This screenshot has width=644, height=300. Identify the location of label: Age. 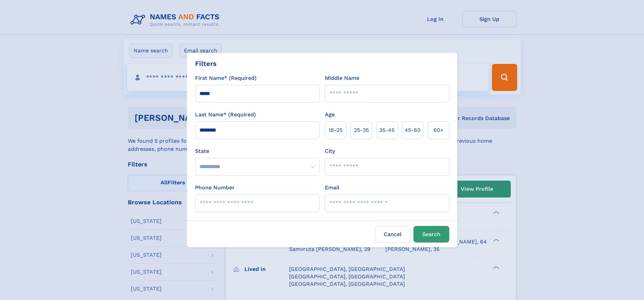
(329, 114).